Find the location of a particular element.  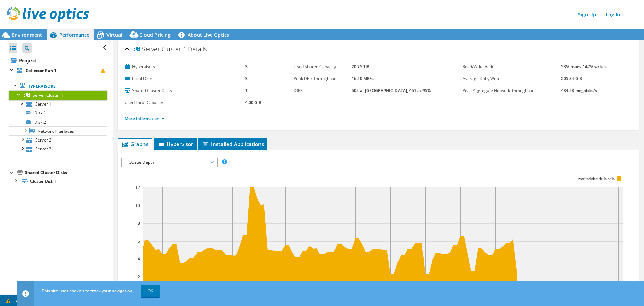

div: Shared Cluster Disks is located at coordinates (66, 173).